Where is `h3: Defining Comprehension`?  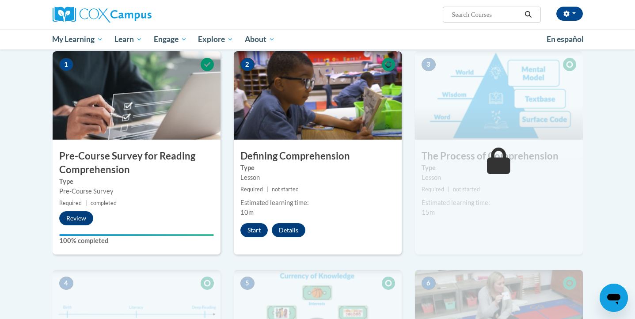 h3: Defining Comprehension is located at coordinates (318, 156).